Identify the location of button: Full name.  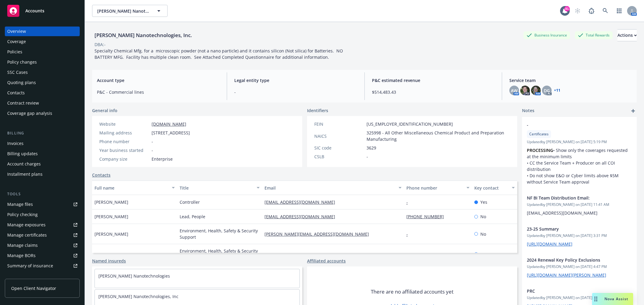
(135, 188).